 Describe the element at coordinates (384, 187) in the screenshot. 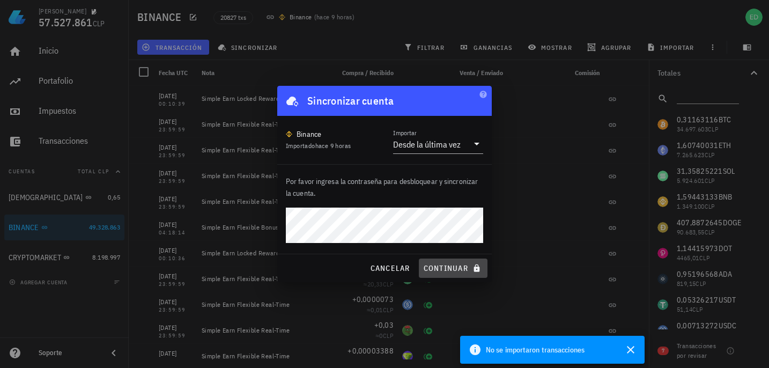

I see `p: Por favor ingresa la contraseña para desbloquear y sincronizar la cuenta.` at that location.